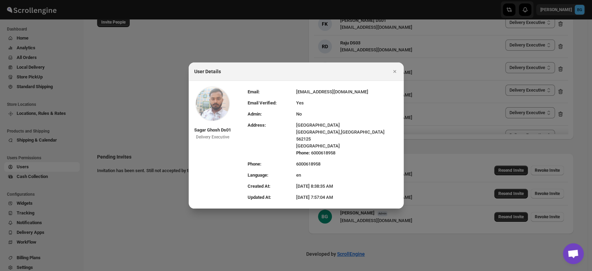 The width and height of the screenshot is (592, 271). Describe the element at coordinates (347, 114) in the screenshot. I see `td: No` at that location.